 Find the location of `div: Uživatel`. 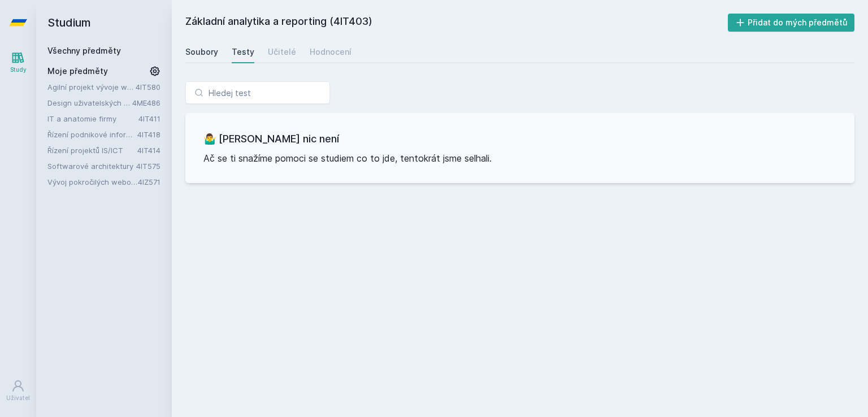

div: Uživatel is located at coordinates (18, 398).